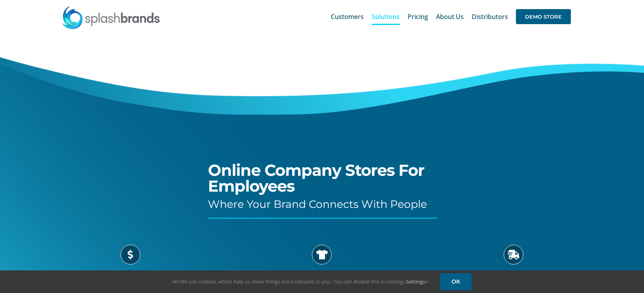 Image resolution: width=644 pixels, height=293 pixels. What do you see at coordinates (450, 17) in the screenshot?
I see `span: About Us` at bounding box center [450, 17].